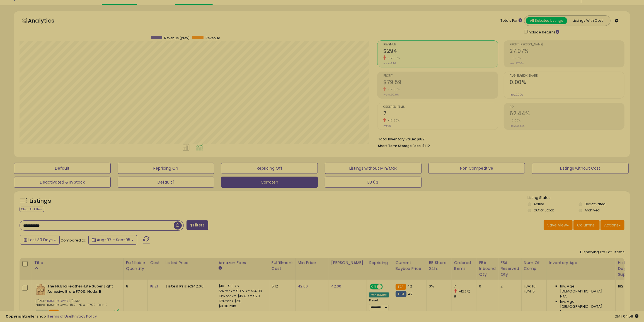 This screenshot has height=322, width=644. I want to click on div: 2, so click(509, 286).